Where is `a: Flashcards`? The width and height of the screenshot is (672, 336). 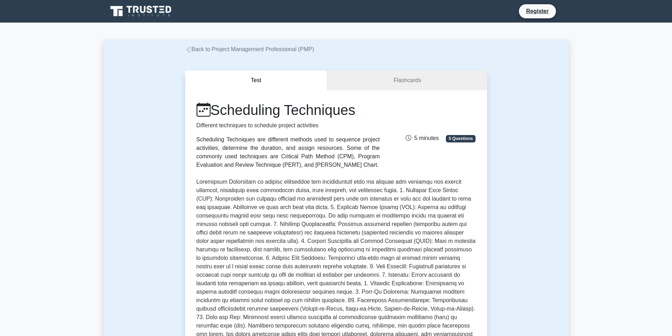 a: Flashcards is located at coordinates (407, 80).